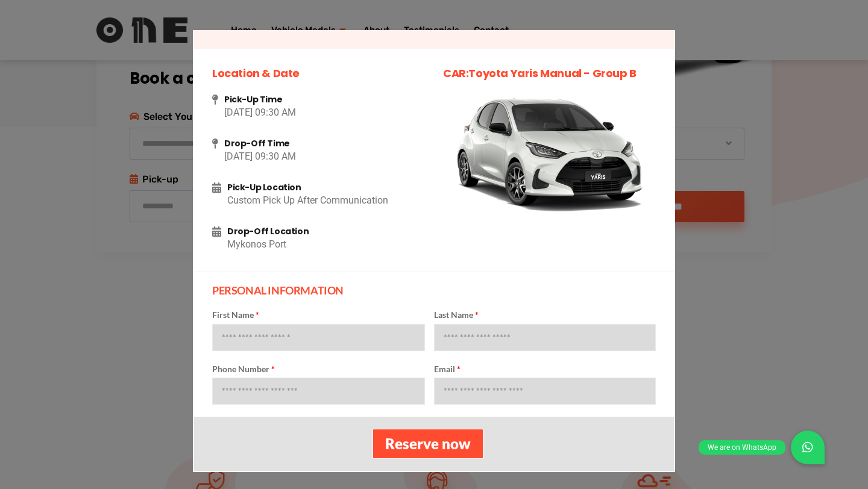  I want to click on a: We are on WhatsApp, so click(807, 448).